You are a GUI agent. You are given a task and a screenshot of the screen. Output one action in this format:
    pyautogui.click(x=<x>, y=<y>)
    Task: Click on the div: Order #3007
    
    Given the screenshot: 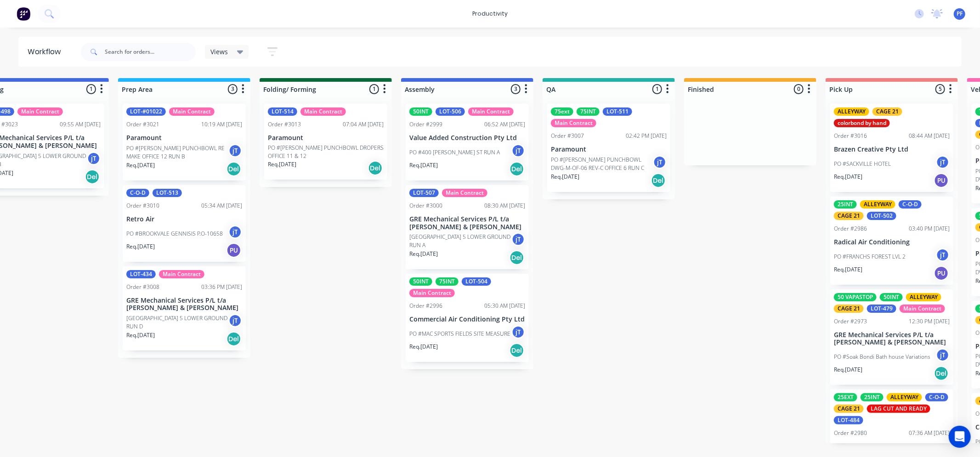 What is the action you would take?
    pyautogui.click(x=567, y=136)
    